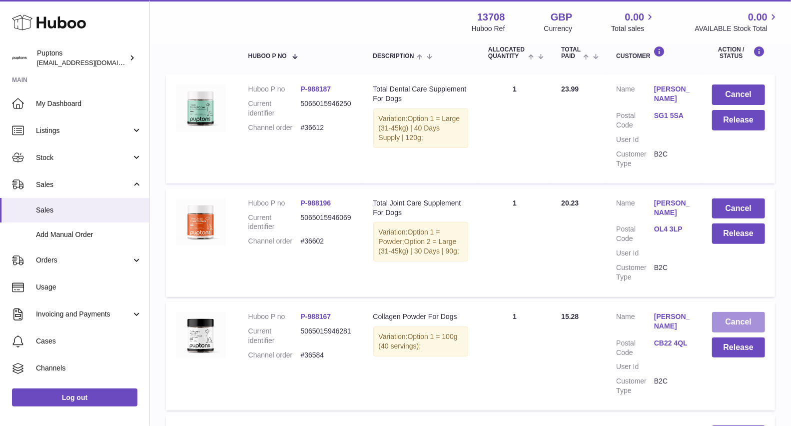 This screenshot has height=426, width=791. I want to click on strong: GBP, so click(561, 17).